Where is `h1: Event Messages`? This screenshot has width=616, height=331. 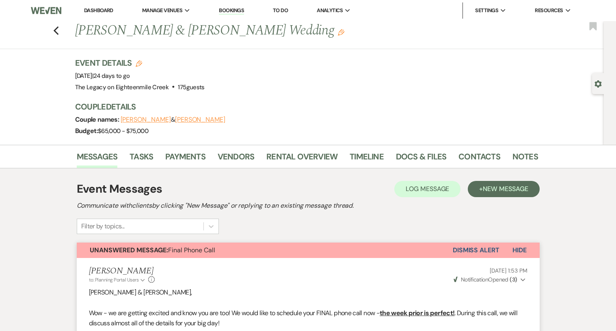 h1: Event Messages is located at coordinates (119, 189).